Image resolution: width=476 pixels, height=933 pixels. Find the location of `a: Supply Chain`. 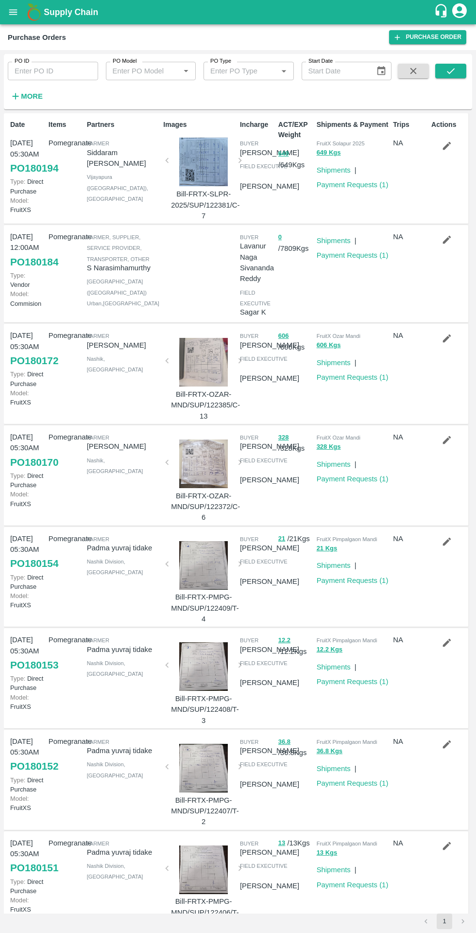

a: Supply Chain is located at coordinates (239, 12).